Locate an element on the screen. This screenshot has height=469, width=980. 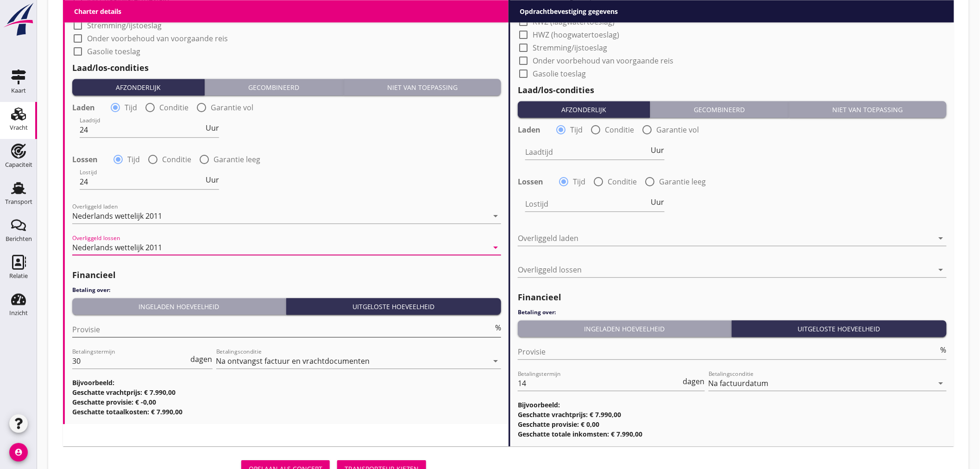
div: Na factuurdatum is located at coordinates (739, 383).